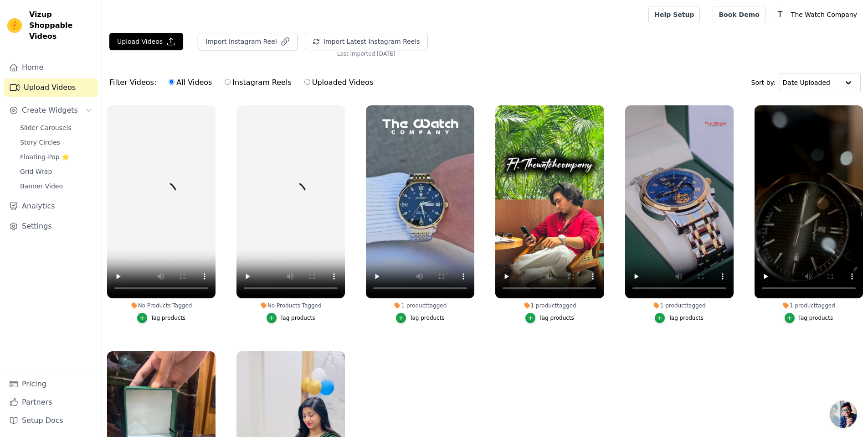 The width and height of the screenshot is (868, 437). Describe the element at coordinates (45, 157) in the screenshot. I see `span: Floating-Pop ⭐` at that location.